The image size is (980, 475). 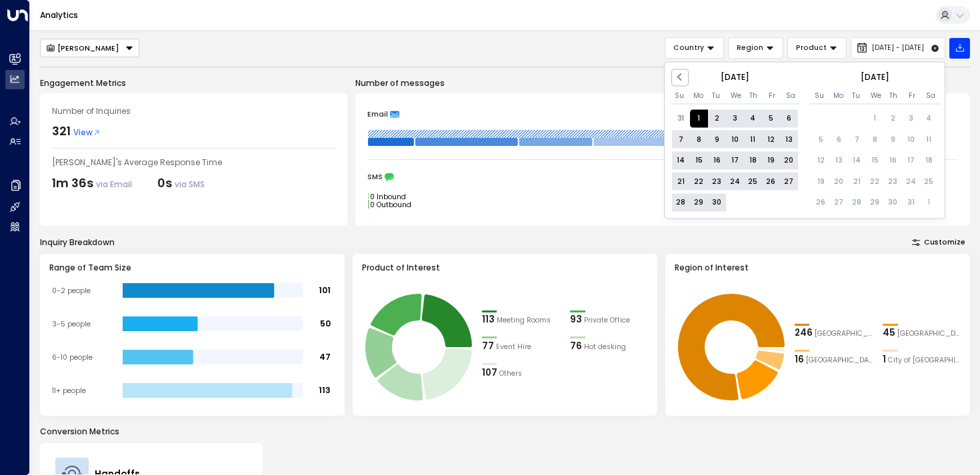 I want to click on div: Not available Sunday, October 26th, 2025, so click(x=820, y=202).